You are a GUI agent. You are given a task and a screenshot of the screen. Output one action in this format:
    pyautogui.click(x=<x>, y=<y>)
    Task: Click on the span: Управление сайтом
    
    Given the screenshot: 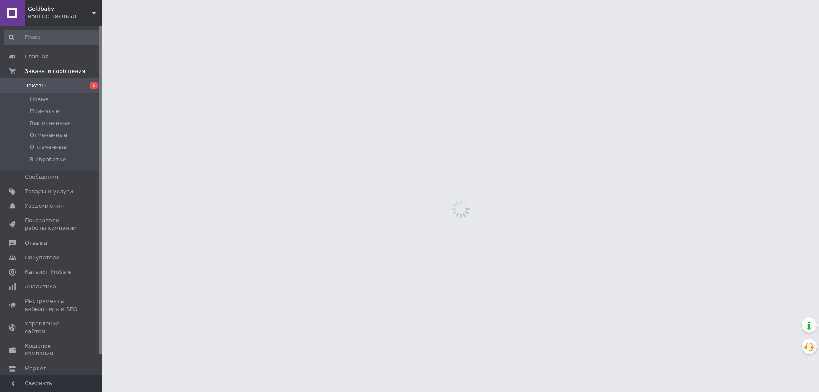 What is the action you would take?
    pyautogui.click(x=52, y=328)
    